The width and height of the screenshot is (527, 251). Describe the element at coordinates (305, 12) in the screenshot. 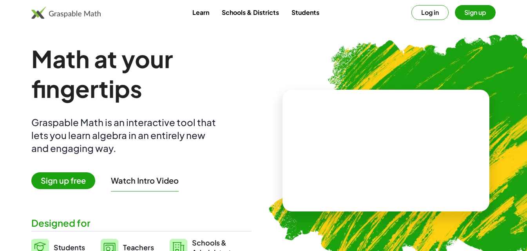

I see `a: Students` at that location.